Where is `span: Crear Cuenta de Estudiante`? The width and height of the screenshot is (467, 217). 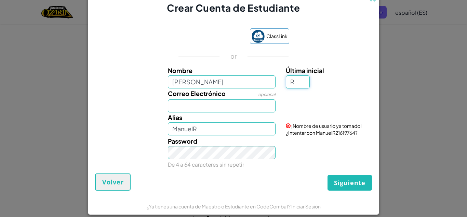
span: Crear Cuenta de Estudiante is located at coordinates (234, 8).